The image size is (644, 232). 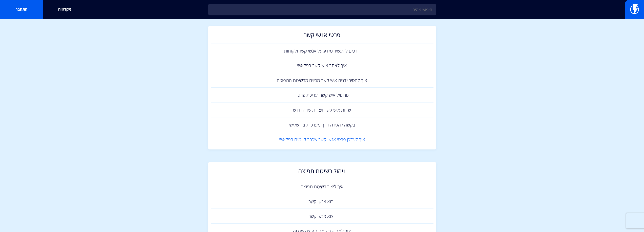 I want to click on a: פרופיל איש קשר ועריכת פרטיו, so click(x=322, y=95).